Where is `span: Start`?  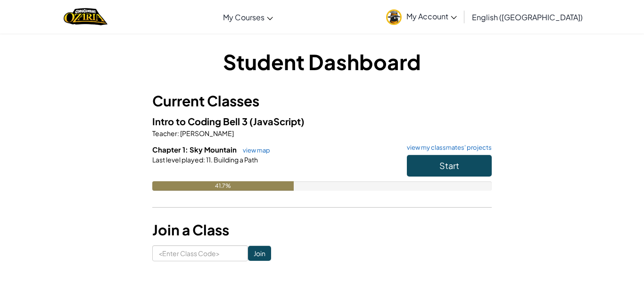 span: Start is located at coordinates (449, 165).